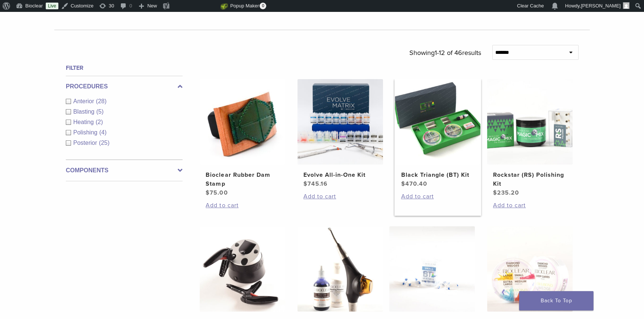 This screenshot has height=319, width=644. Describe the element at coordinates (341, 134) in the screenshot. I see `a: Evolve All-in-One KitEvolve All-in-One Kit $745.16` at that location.